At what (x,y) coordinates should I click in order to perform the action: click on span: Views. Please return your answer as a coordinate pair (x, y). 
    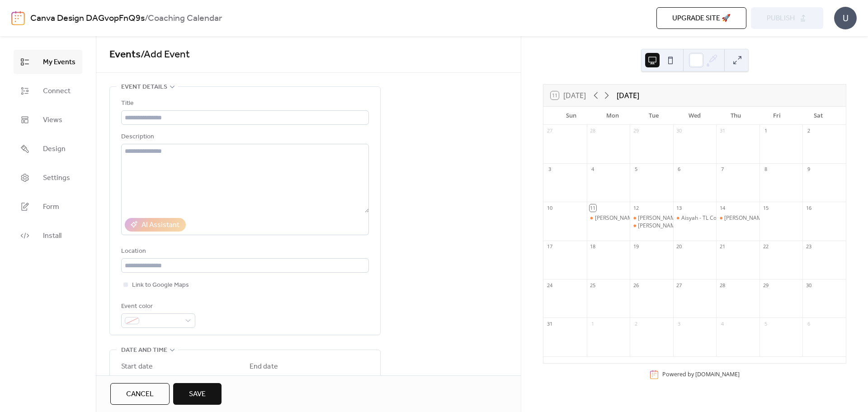
    Looking at the image, I should click on (53, 120).